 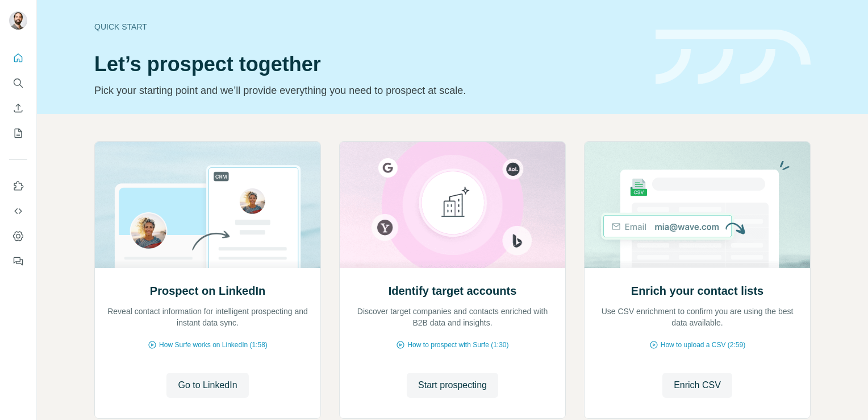 What do you see at coordinates (452, 317) in the screenshot?
I see `p: Discover target companies and contacts enriched with B2B data and insights.` at bounding box center [452, 317].